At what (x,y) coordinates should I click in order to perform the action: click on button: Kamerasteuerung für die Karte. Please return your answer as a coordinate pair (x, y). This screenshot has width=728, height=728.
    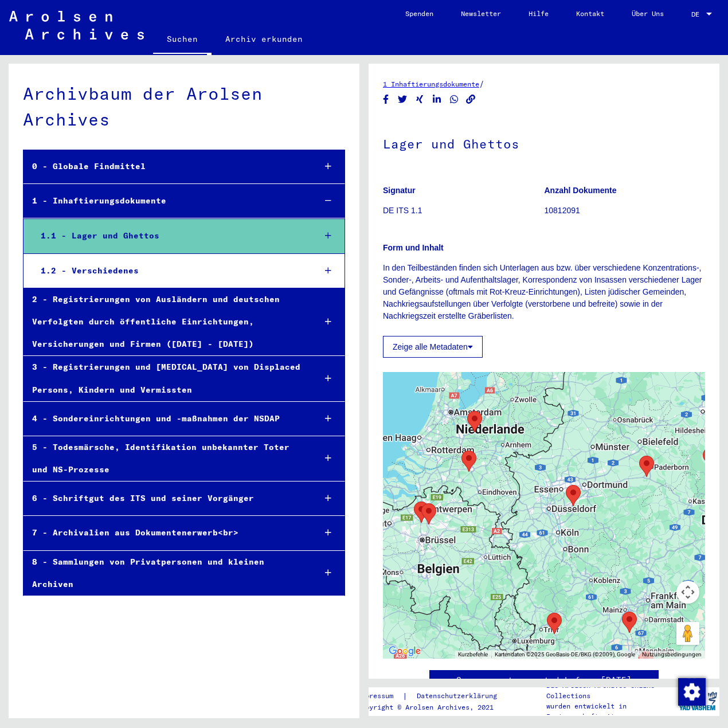
    Looking at the image, I should click on (688, 593).